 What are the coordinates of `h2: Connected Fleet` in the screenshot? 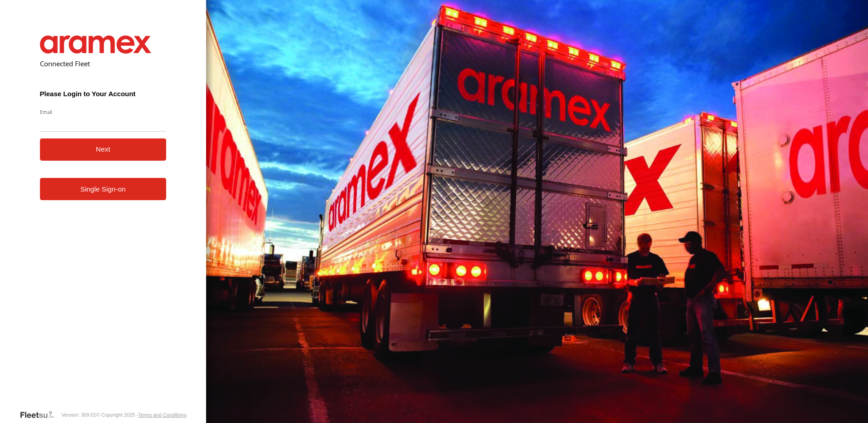 It's located at (103, 63).